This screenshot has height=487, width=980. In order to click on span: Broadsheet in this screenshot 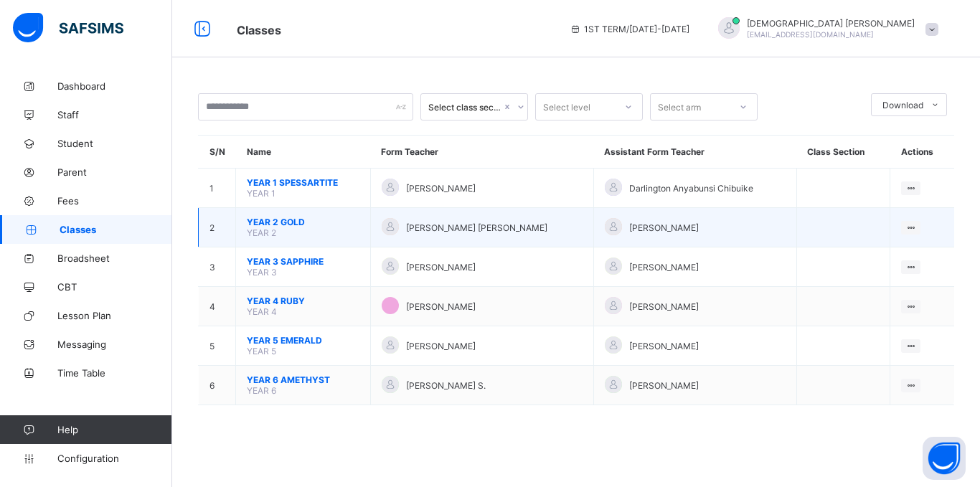, I will do `click(114, 258)`.